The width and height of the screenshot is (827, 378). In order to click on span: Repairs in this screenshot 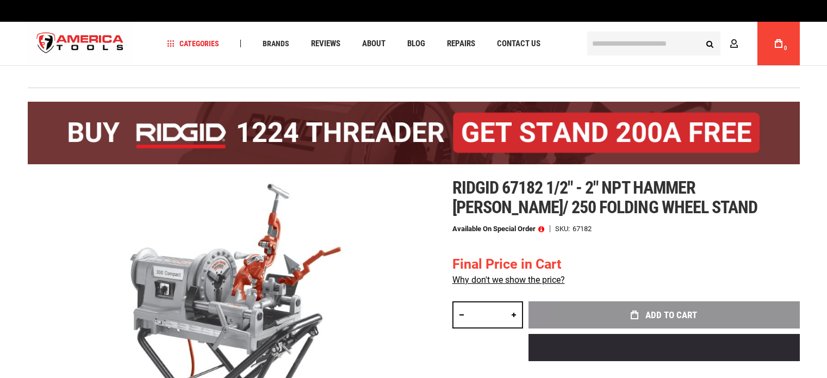, I will do `click(461, 43)`.